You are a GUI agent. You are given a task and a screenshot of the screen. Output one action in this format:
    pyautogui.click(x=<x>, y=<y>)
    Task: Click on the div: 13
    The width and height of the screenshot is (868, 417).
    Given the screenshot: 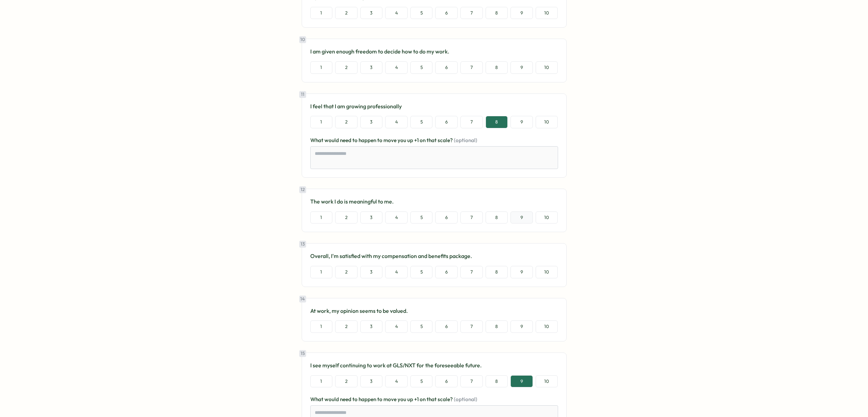 What is the action you would take?
    pyautogui.click(x=303, y=244)
    